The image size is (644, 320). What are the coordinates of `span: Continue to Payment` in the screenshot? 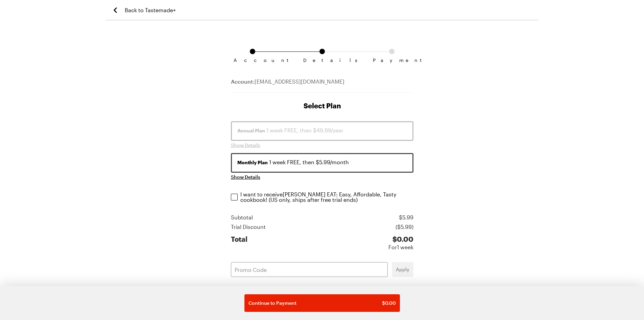 It's located at (272, 303).